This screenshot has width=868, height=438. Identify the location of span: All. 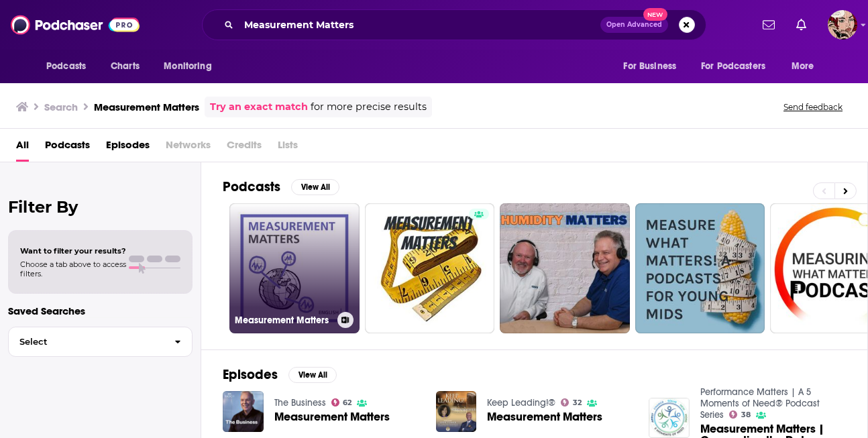
(22, 147).